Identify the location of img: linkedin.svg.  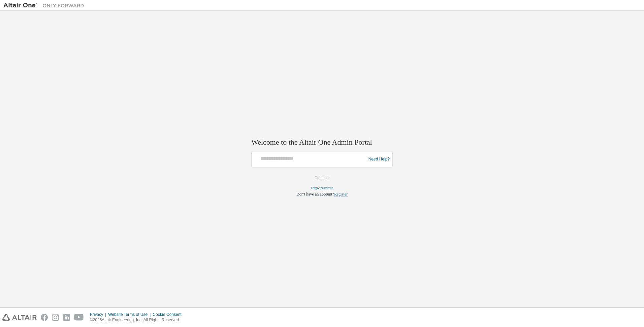
(66, 317).